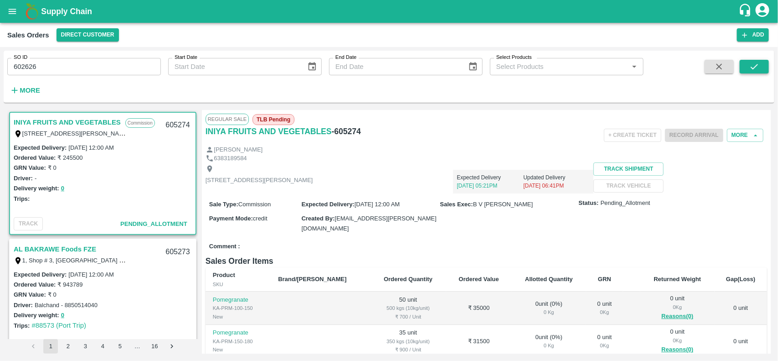 This screenshot has width=778, height=361. What do you see at coordinates (70, 157) in the screenshot?
I see `label: ₹ 245500` at bounding box center [70, 157].